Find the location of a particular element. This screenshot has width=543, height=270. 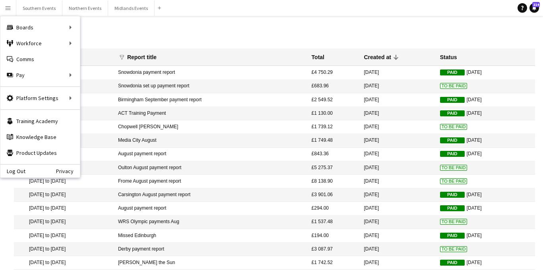

mat-cell: ACT Training Payment is located at coordinates (211, 114).